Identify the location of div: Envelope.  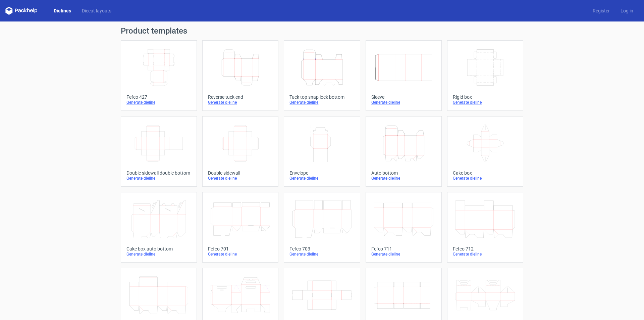
(322, 173).